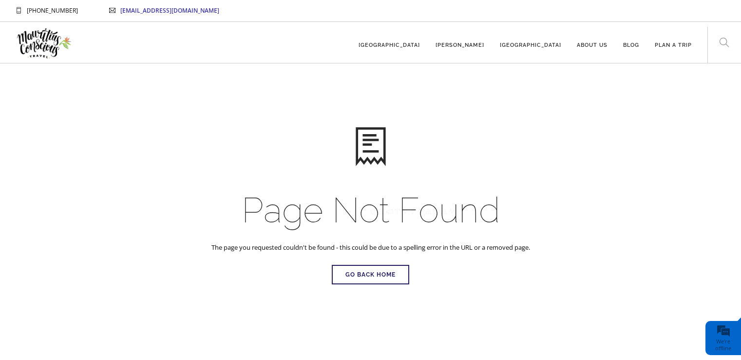  I want to click on a: PLAN A TRIP, so click(674, 40).